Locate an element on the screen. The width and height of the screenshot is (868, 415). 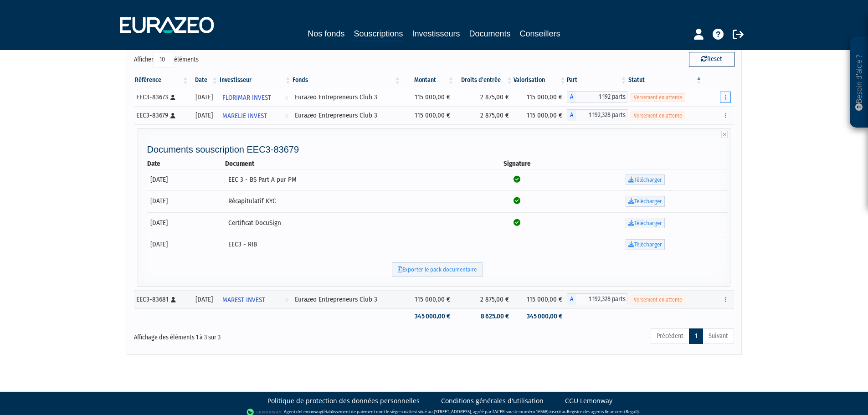
select: Afficheréléments is located at coordinates (163, 60).